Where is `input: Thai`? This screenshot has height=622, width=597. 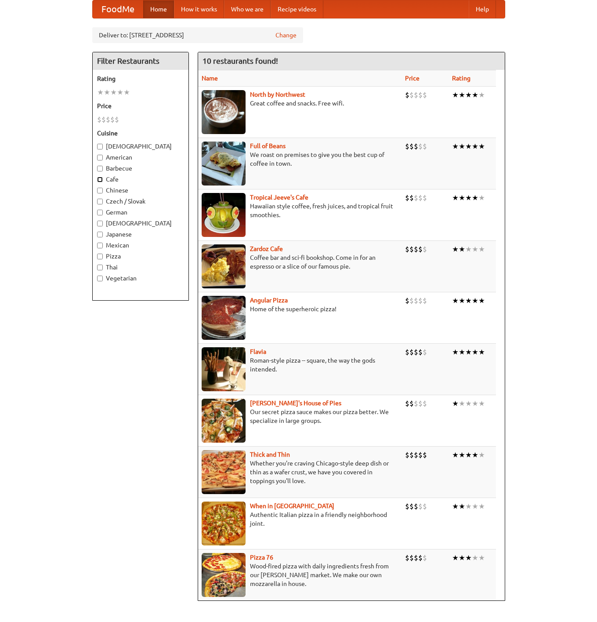
input: Thai is located at coordinates (100, 267).